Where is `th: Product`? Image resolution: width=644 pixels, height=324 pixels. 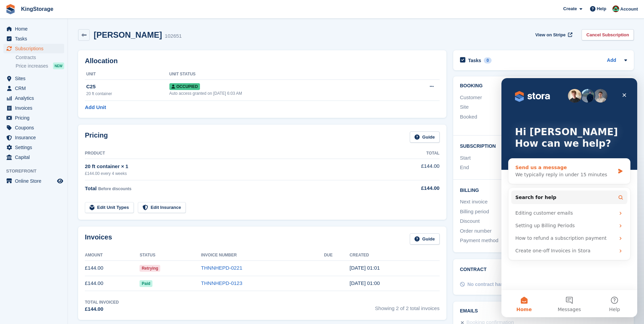 th: Product is located at coordinates (235, 154).